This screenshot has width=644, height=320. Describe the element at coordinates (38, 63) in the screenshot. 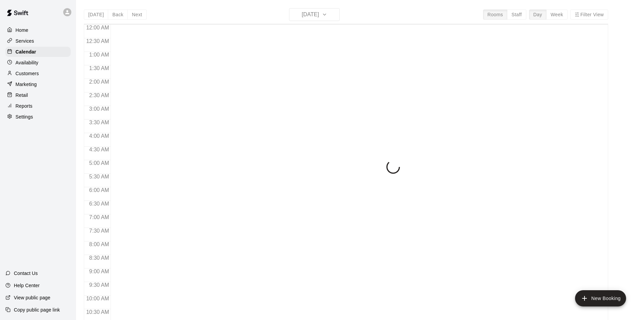

I see `a: Availability` at that location.